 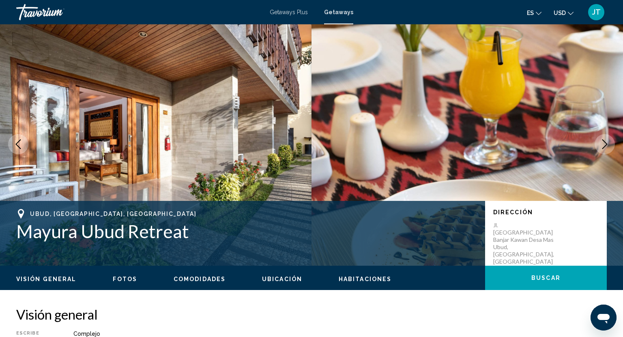 I want to click on a: Travorium, so click(x=139, y=12).